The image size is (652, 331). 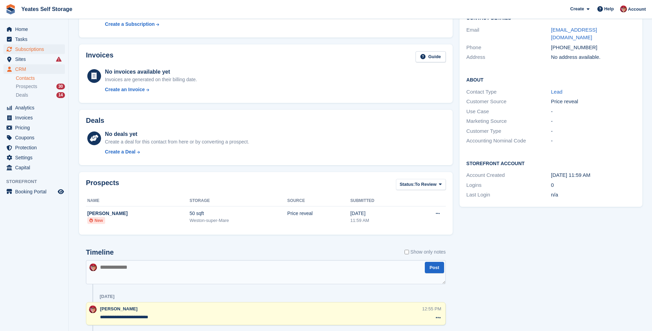 I want to click on a: Yeates Self Storage, so click(x=47, y=9).